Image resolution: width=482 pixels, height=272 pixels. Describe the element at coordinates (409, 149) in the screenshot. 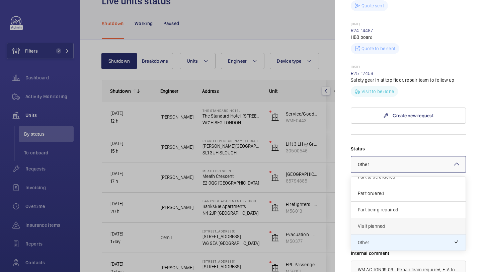

I see `label: Status` at that location.